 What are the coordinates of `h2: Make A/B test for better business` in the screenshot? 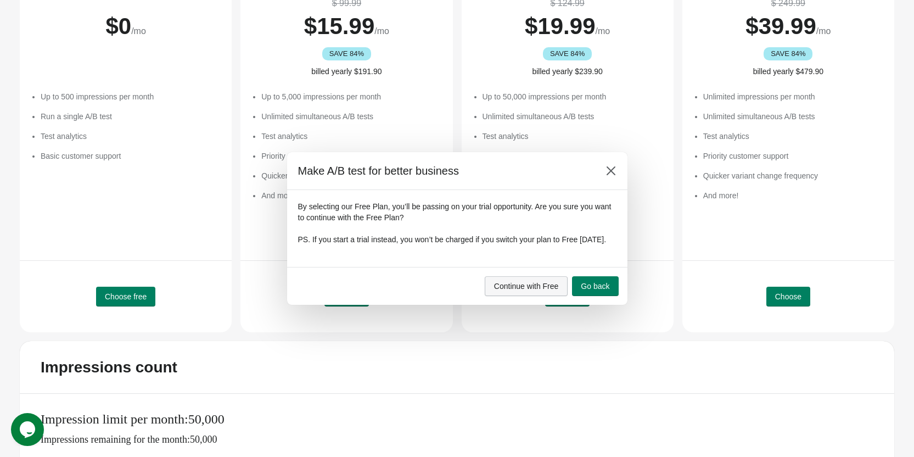 It's located at (444, 171).